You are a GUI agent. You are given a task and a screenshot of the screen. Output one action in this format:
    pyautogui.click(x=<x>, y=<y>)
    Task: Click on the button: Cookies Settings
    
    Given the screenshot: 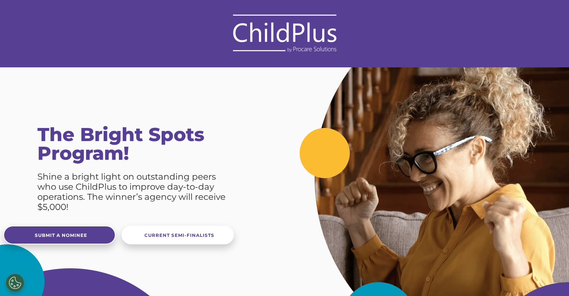 What is the action you would take?
    pyautogui.click(x=15, y=283)
    